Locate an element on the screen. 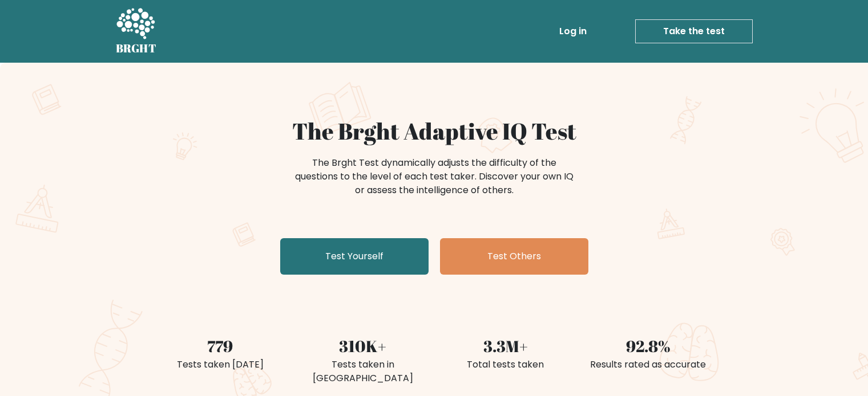  div: 3.3M+ is located at coordinates (506, 346).